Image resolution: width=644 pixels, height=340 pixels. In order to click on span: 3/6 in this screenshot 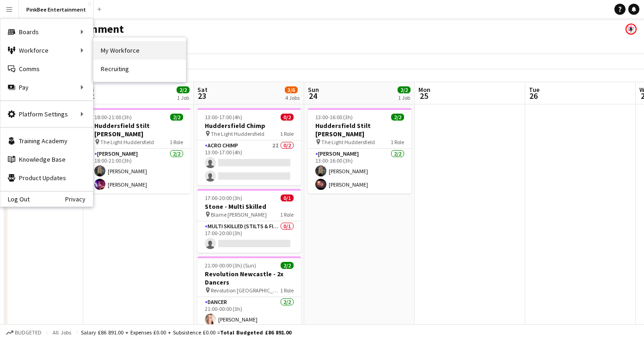, I will do `click(291, 89)`.